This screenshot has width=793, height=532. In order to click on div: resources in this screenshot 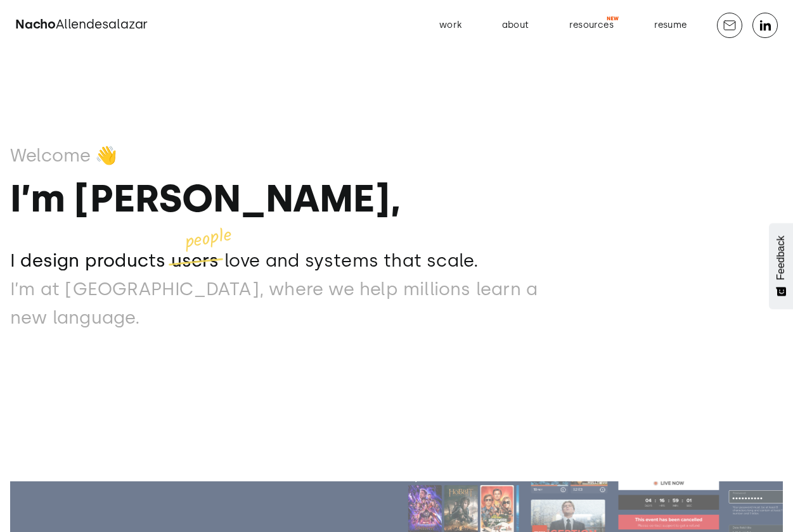, I will do `click(592, 25)`.